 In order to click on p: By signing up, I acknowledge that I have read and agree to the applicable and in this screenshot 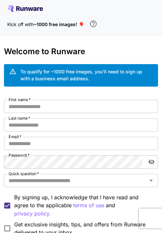, I will do `click(83, 206)`.